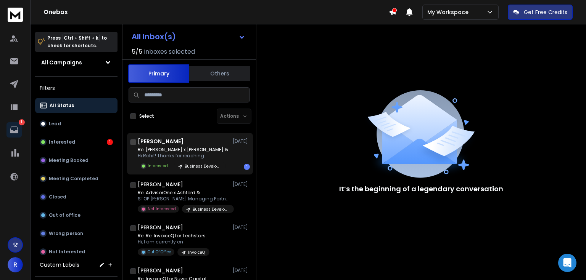  Describe the element at coordinates (540, 12) in the screenshot. I see `button: Get Free Credits` at that location.